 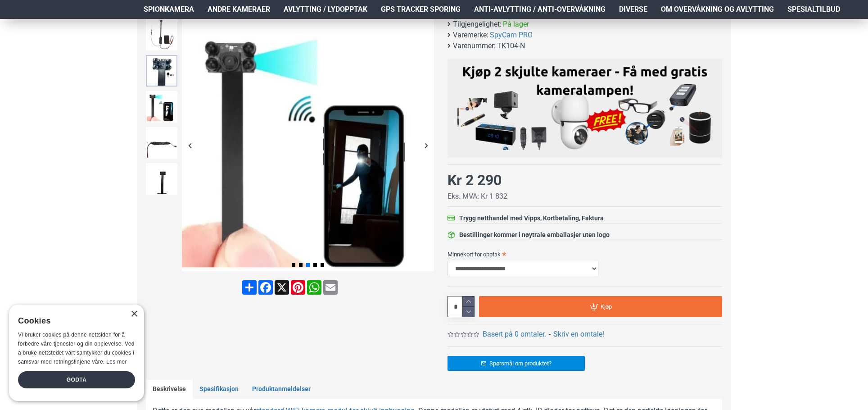 What do you see at coordinates (308, 265) in the screenshot?
I see `span: Go to slide 3` at bounding box center [308, 265].